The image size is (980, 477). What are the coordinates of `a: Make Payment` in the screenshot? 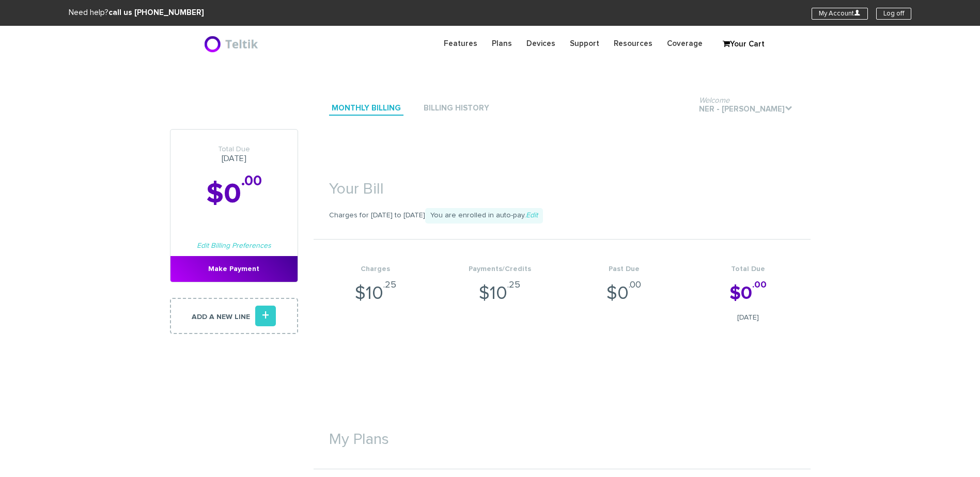 It's located at (234, 269).